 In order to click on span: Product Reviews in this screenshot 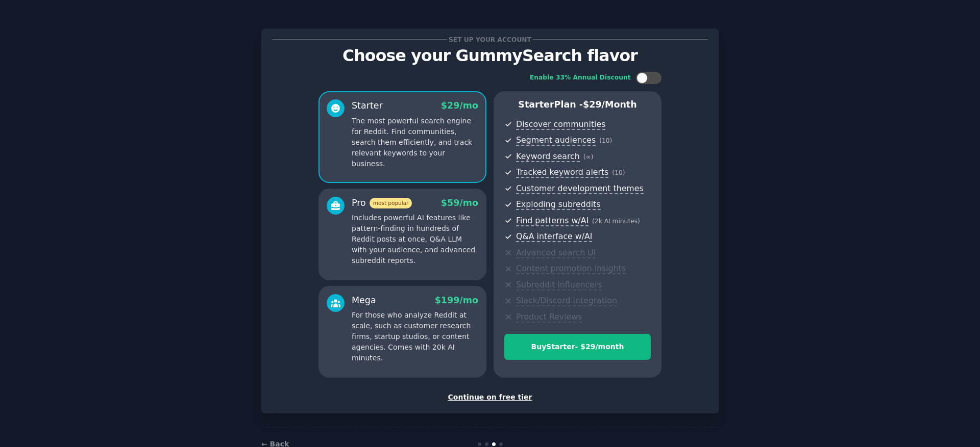, I will do `click(548, 317)`.